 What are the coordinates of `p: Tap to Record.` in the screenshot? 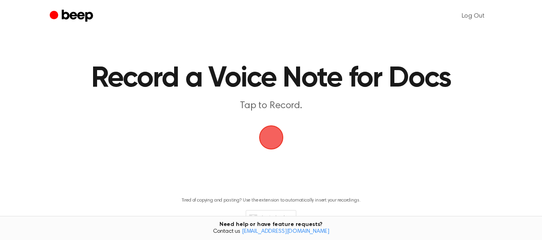 It's located at (271, 106).